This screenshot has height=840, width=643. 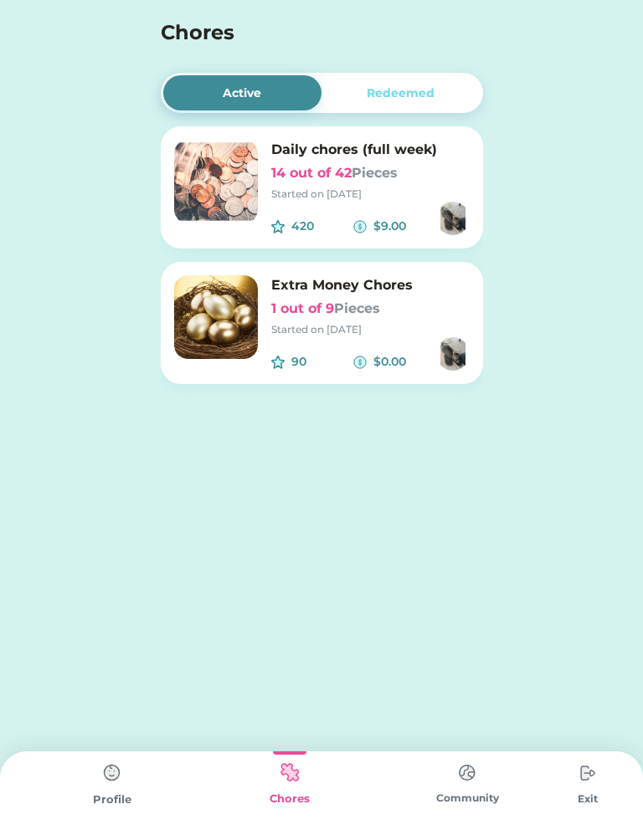 What do you see at coordinates (112, 800) in the screenshot?
I see `div: Profile` at bounding box center [112, 800].